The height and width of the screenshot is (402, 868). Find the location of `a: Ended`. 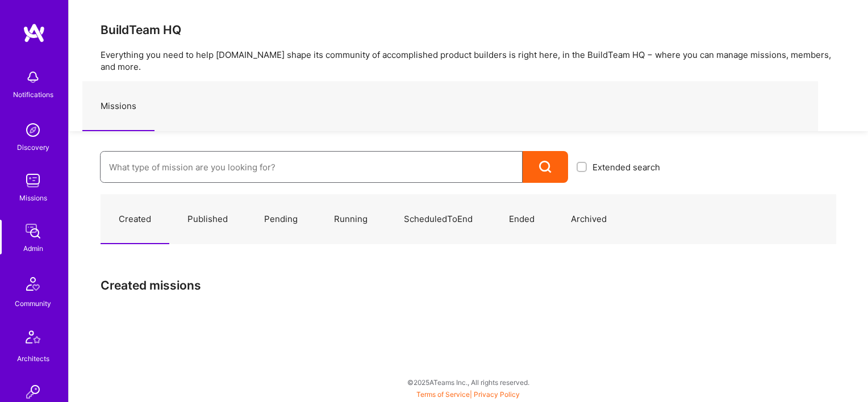

a: Ended is located at coordinates (522, 219).